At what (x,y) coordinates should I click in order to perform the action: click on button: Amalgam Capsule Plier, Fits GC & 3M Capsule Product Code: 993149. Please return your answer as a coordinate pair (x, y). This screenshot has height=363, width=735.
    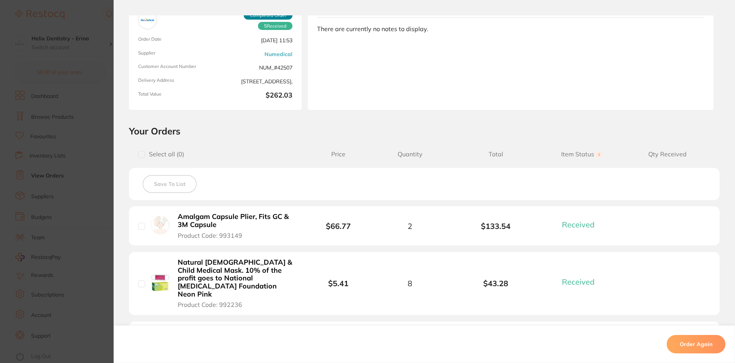
    Looking at the image, I should click on (237, 226).